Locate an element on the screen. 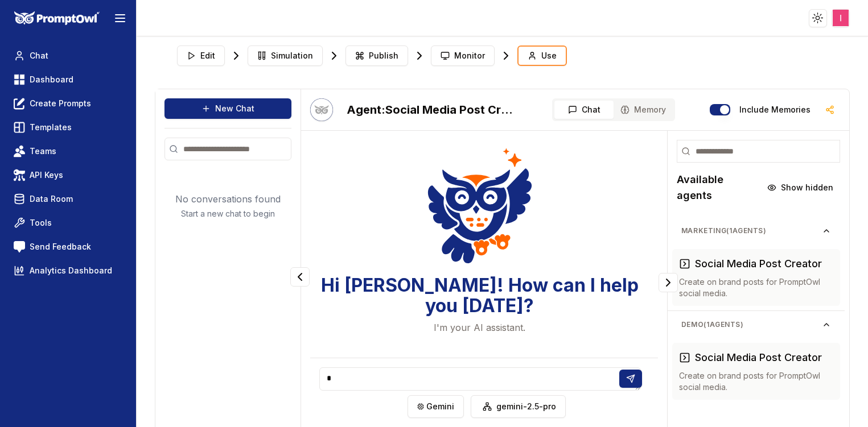 Image resolution: width=868 pixels, height=427 pixels. p: Start a new chat to begin is located at coordinates (227, 214).